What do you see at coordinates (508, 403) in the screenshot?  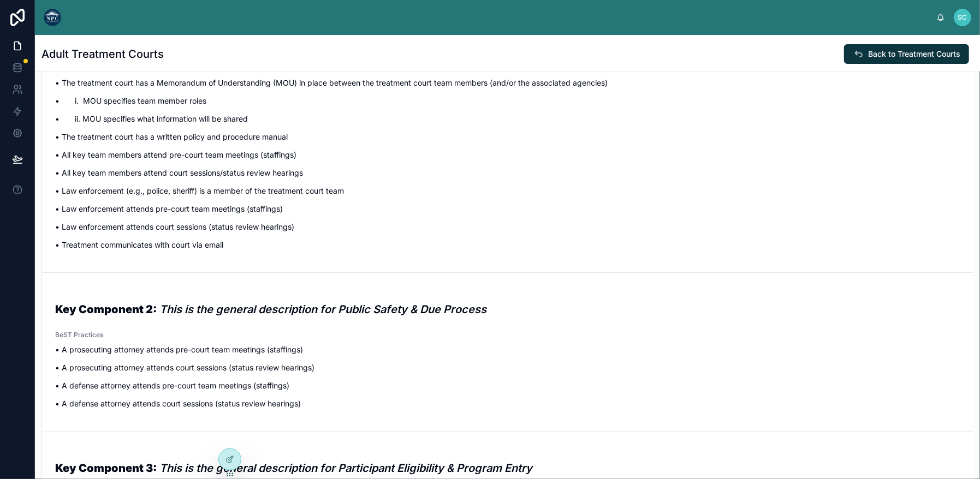 I see `p: • A defense attorney attends court sessions (status review hearings)` at bounding box center [508, 403].